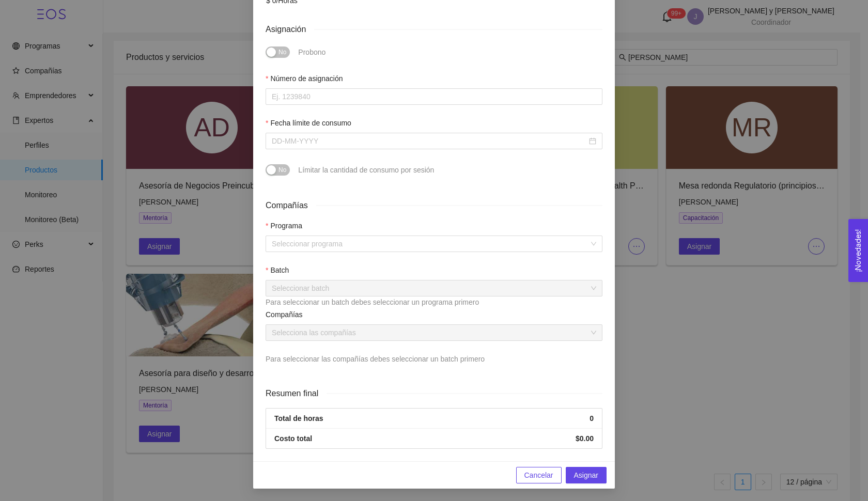 The height and width of the screenshot is (501, 868). I want to click on strong: Costo total, so click(293, 439).